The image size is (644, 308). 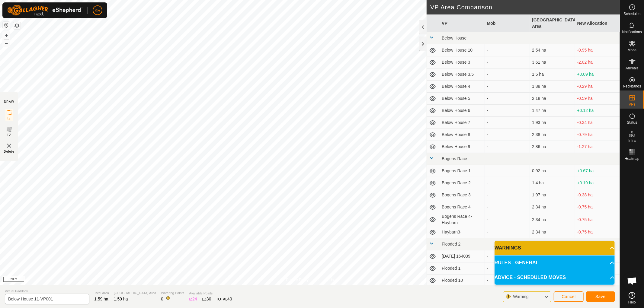 What do you see at coordinates (597, 195) in the screenshot?
I see `td: -0.38 ha` at bounding box center [597, 195].